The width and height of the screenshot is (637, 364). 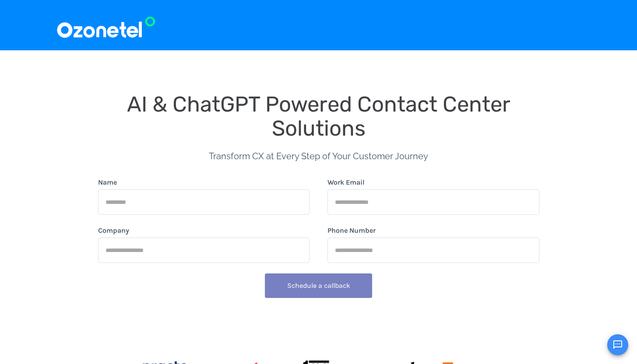 What do you see at coordinates (318, 156) in the screenshot?
I see `span: Transform CX at Every Step of Your Customer Journey` at bounding box center [318, 156].